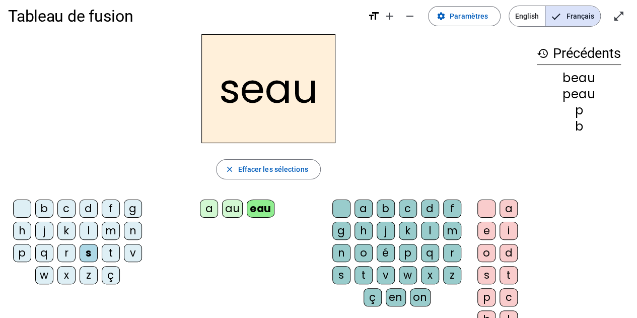  Describe the element at coordinates (389, 16) in the screenshot. I see `button: Augmenter la taille de la police` at that location.